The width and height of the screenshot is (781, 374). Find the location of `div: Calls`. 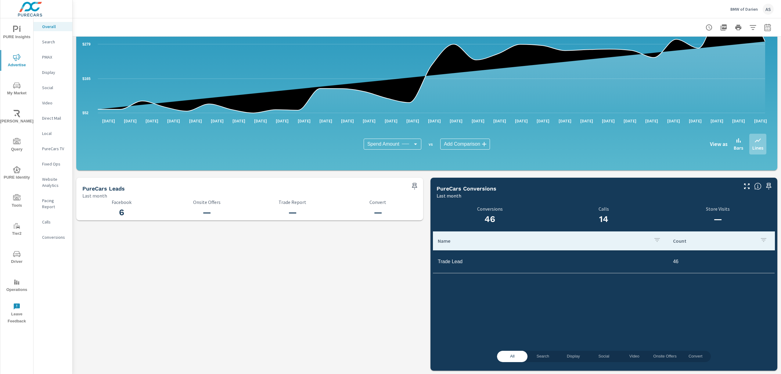

div: Calls is located at coordinates (53, 222).